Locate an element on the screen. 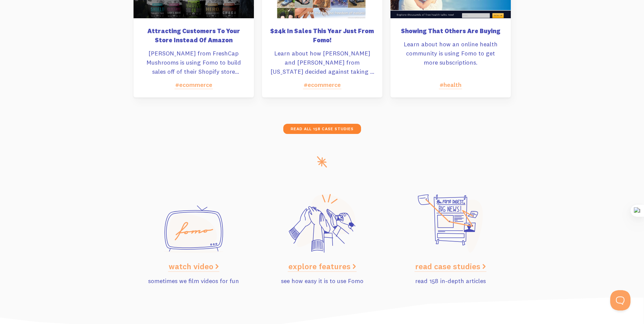 The image size is (644, 324). a: Showing That Others Are Buying is located at coordinates (451, 33).